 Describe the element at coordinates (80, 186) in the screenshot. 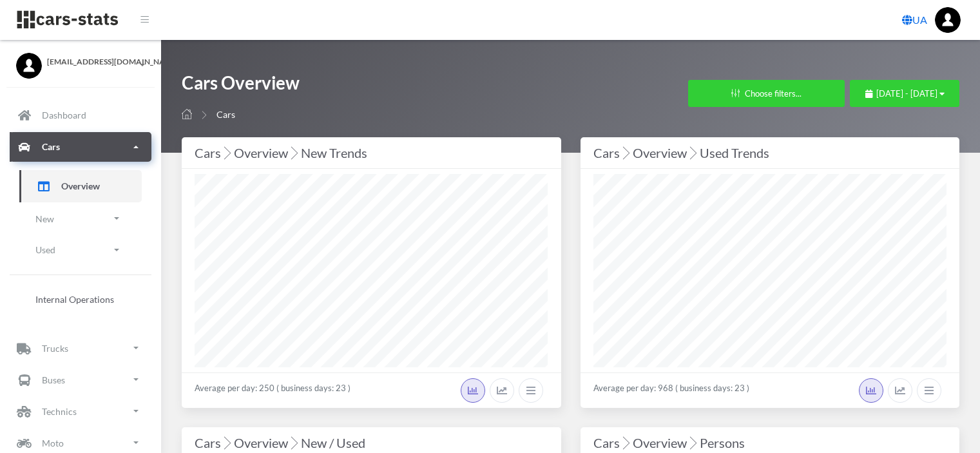

I see `a: Overview` at that location.